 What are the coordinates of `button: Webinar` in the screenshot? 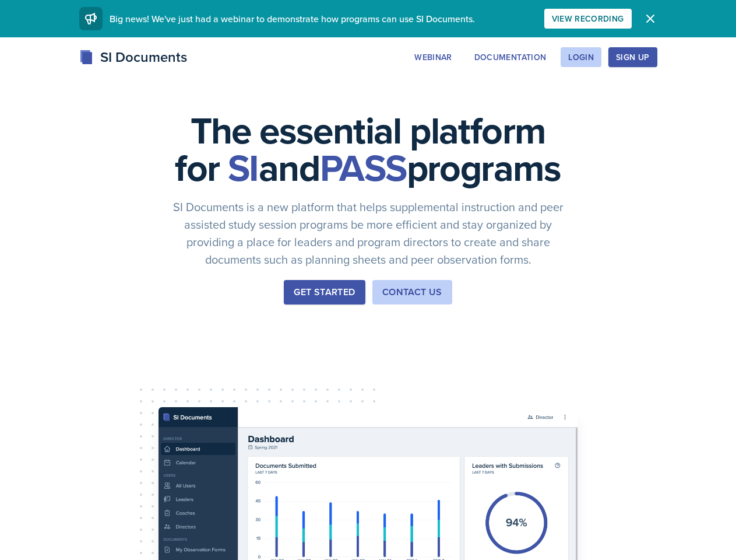 It's located at (433, 57).